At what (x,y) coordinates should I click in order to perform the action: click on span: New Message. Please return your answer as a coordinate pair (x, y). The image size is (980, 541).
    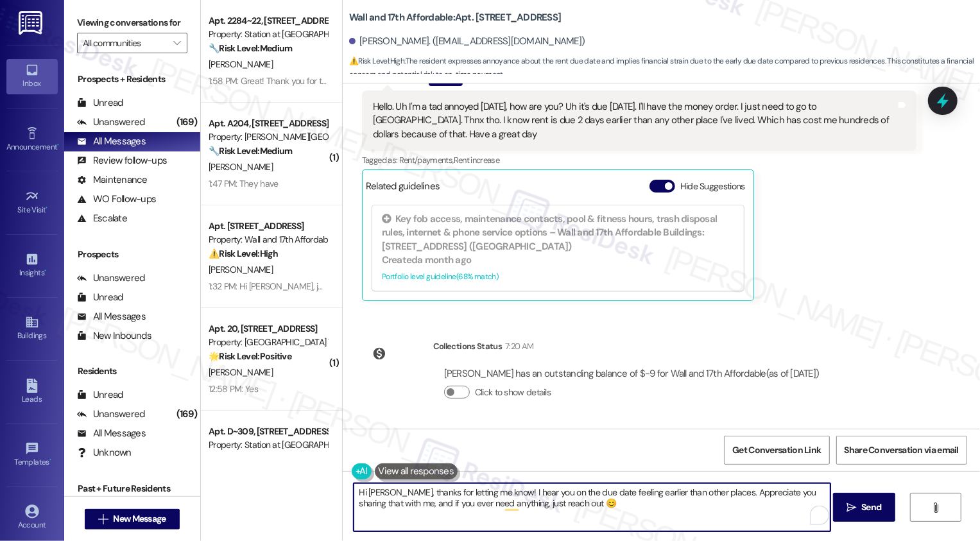
    Looking at the image, I should click on (139, 519).